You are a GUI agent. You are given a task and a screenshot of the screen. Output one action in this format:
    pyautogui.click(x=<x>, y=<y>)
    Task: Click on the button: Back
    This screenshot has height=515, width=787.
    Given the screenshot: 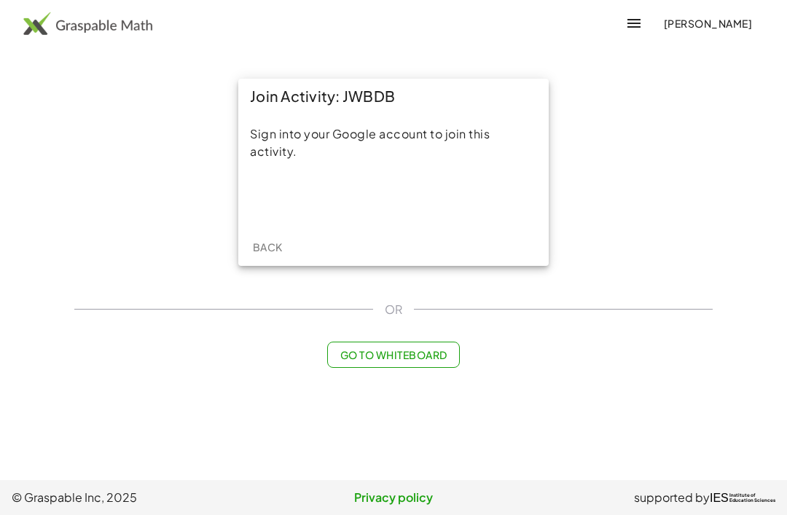 What is the action you would take?
    pyautogui.click(x=267, y=247)
    